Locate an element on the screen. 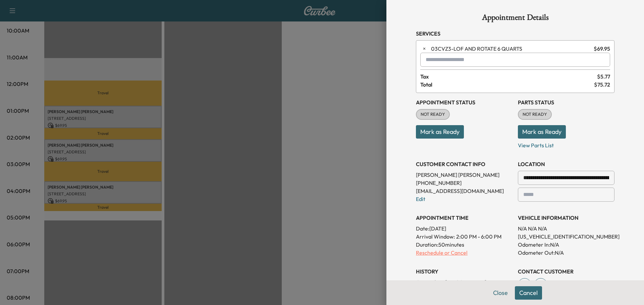 The image size is (644, 305). h3: LOCATION is located at coordinates (566, 164).